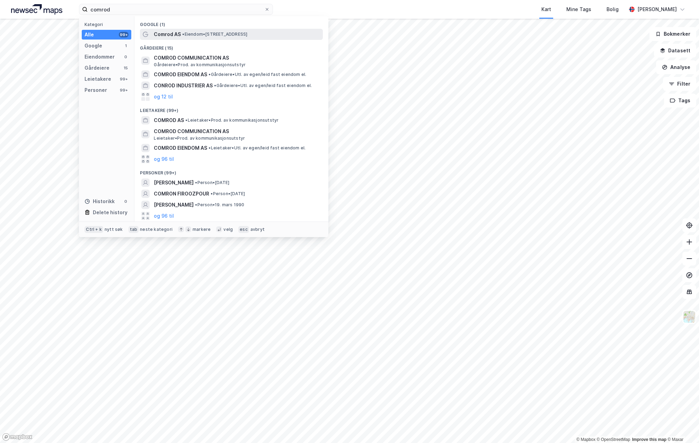  I want to click on div: markere, so click(202, 229).